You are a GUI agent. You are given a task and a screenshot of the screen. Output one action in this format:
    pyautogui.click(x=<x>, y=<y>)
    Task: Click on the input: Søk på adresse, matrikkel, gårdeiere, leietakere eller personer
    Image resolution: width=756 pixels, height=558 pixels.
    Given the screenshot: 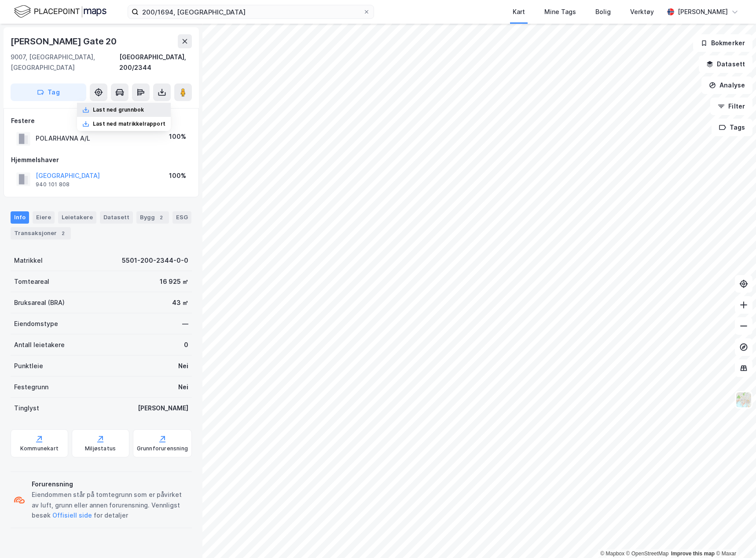 What is the action you would take?
    pyautogui.click(x=251, y=12)
    